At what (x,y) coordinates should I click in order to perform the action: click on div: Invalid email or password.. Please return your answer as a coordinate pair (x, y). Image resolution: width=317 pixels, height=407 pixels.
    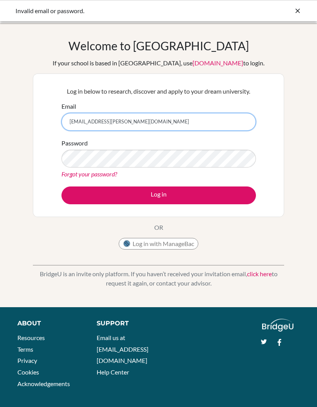
    Looking at the image, I should click on (100, 11).